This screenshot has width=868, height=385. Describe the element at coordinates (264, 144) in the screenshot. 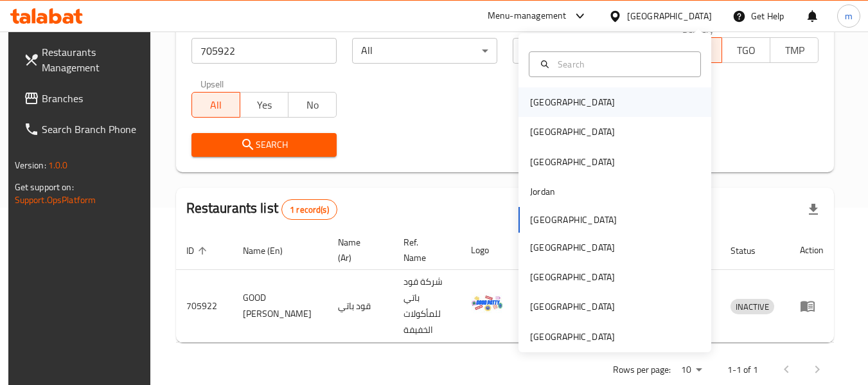

I see `button: Search` at that location.